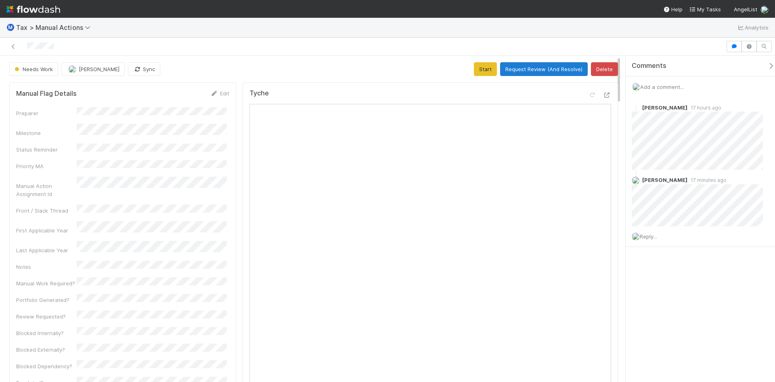 Image resolution: width=775 pixels, height=382 pixels. What do you see at coordinates (636, 107) in the screenshot?
I see `img: avatar_37569647-1c78-4889-accf-88c08d42a236.png` at bounding box center [636, 107].